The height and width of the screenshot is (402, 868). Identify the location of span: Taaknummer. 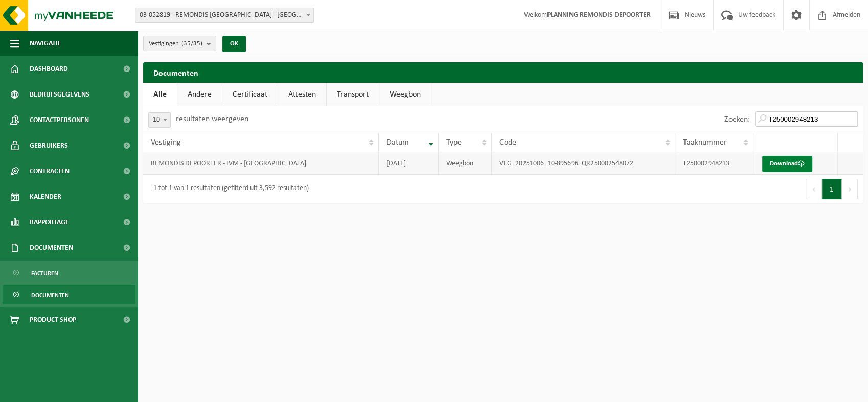
(705, 142).